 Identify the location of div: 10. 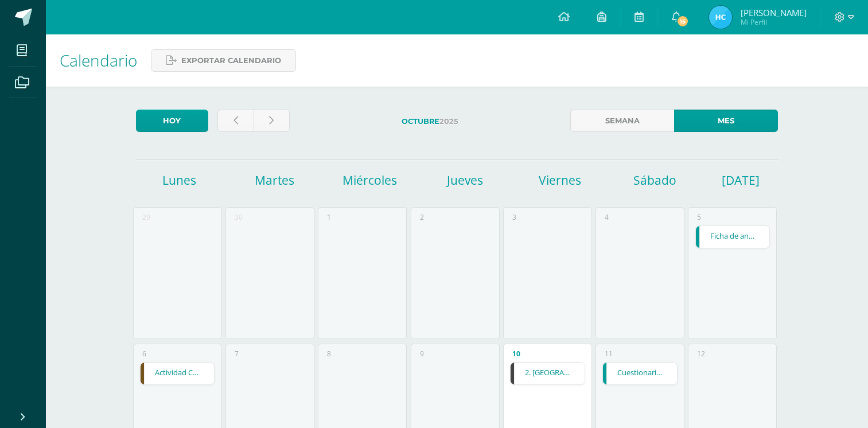
(516, 353).